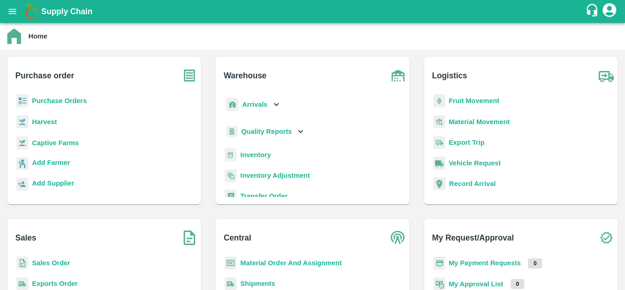  I want to click on b: Sales, so click(26, 238).